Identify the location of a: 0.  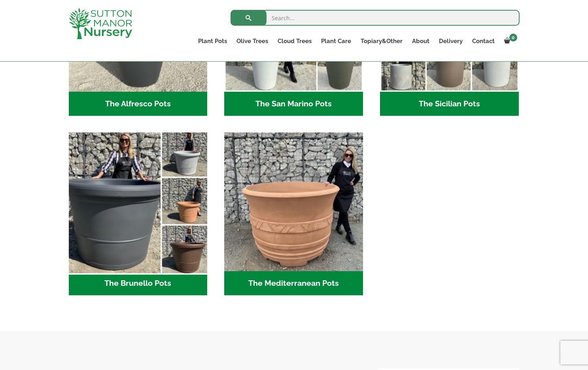
(509, 41).